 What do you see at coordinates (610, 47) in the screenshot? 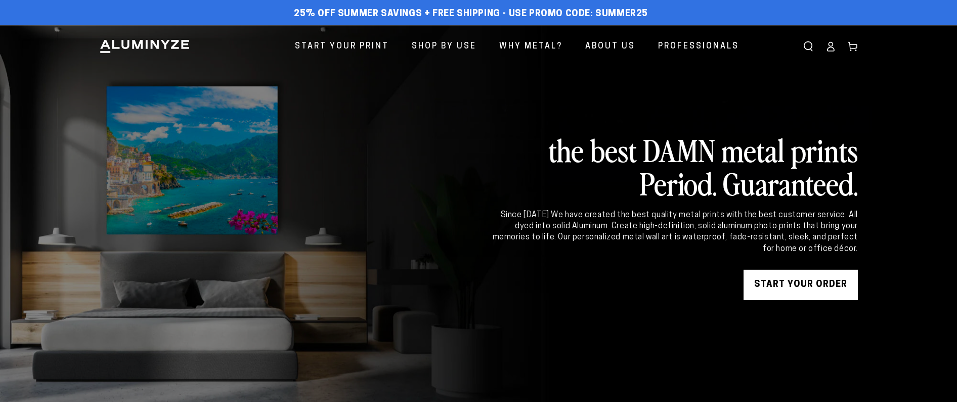
I see `a: About Us` at bounding box center [610, 47].